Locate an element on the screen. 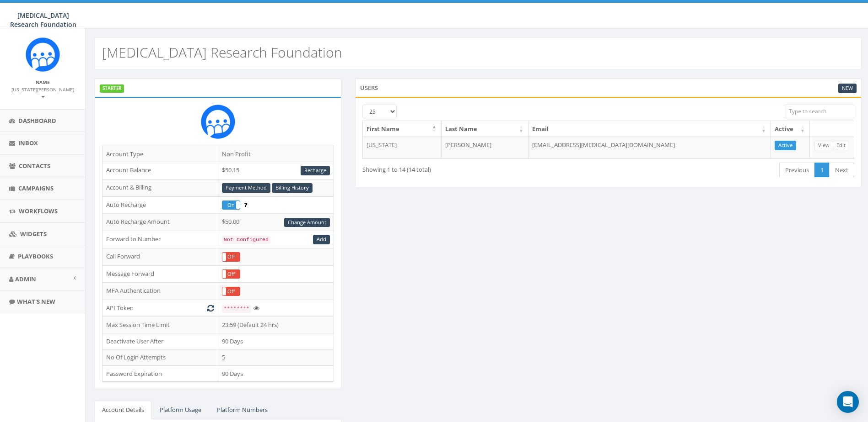 This screenshot has width=868, height=422. label: On is located at coordinates (231, 205).